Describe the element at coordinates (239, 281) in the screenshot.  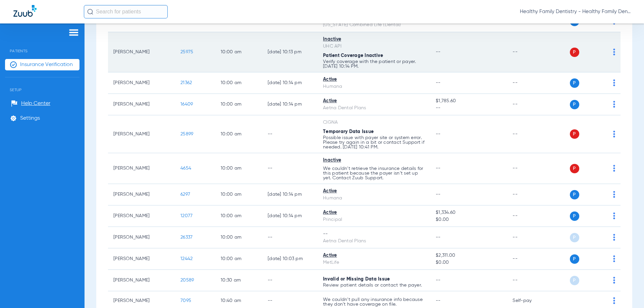
I see `td: 10:30 AM` at that location.